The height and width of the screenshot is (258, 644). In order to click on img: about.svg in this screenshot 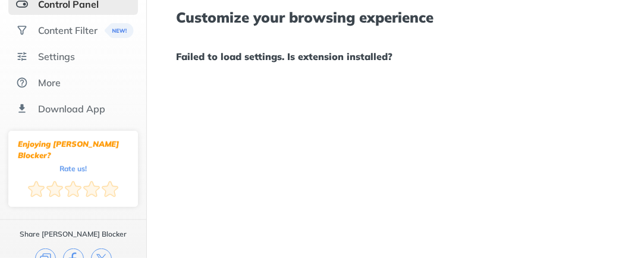, I will do `click(22, 83)`.